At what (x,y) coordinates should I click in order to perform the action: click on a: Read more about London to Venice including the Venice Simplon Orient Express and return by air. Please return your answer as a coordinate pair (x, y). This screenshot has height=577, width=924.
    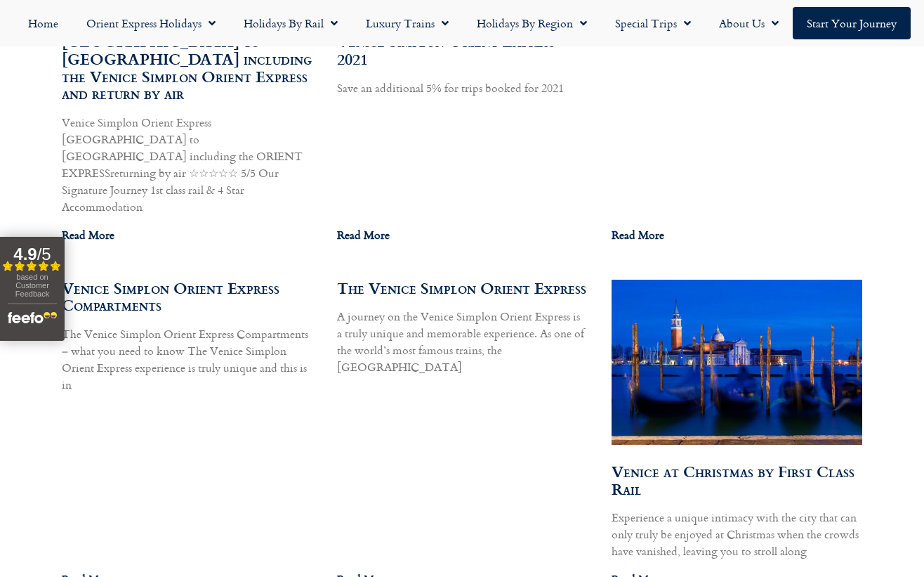
    Looking at the image, I should click on (88, 235).